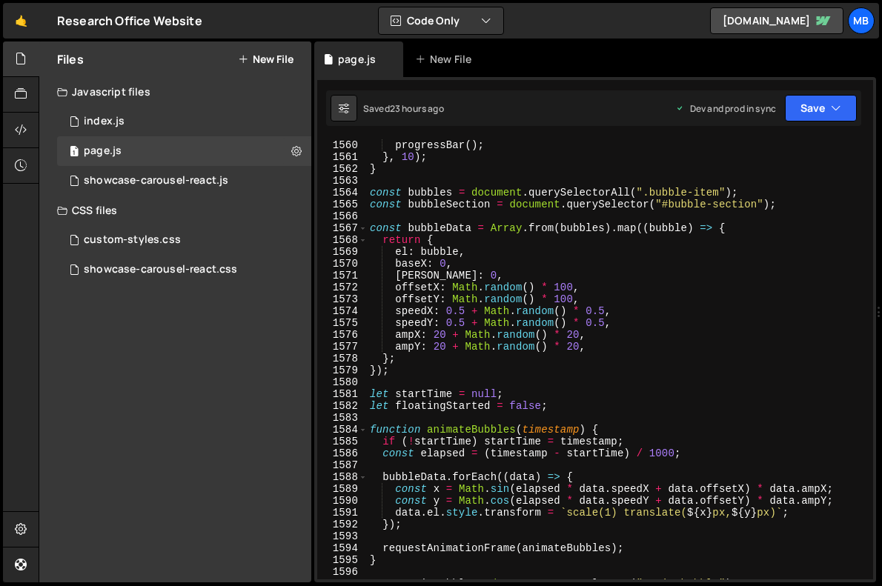 Image resolution: width=882 pixels, height=586 pixels. I want to click on div: 1573, so click(342, 299).